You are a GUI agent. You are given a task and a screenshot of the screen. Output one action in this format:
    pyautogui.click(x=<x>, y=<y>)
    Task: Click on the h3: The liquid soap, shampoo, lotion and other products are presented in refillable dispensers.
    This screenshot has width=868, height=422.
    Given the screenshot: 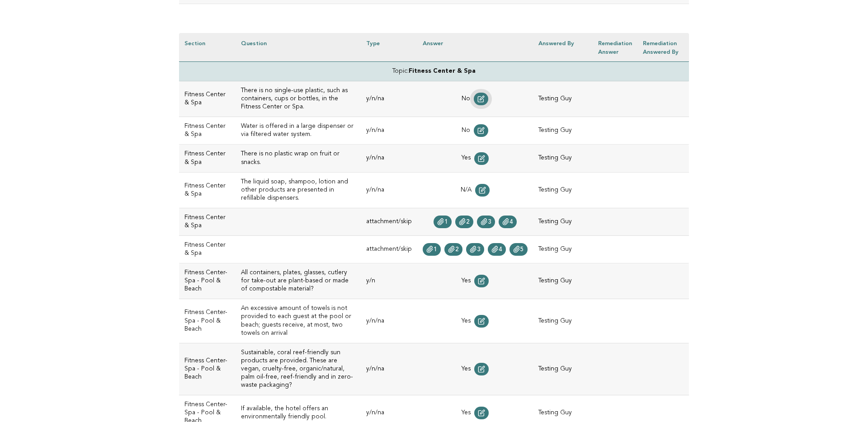 What is the action you would take?
    pyautogui.click(x=298, y=190)
    